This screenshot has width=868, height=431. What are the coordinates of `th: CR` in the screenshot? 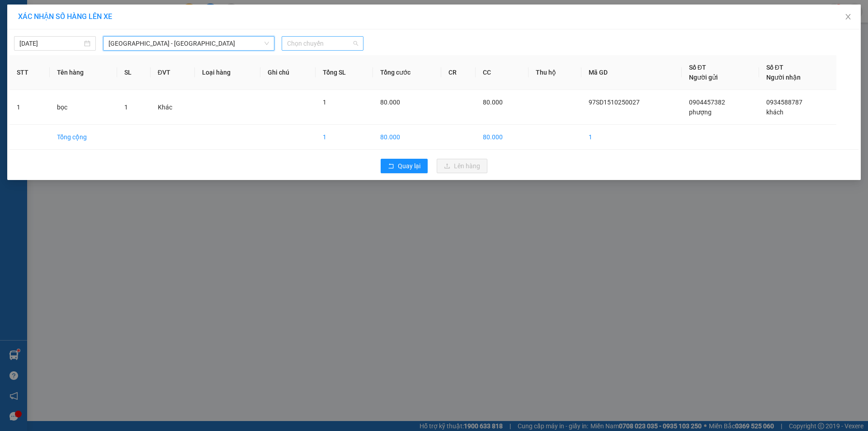 It's located at (458, 72).